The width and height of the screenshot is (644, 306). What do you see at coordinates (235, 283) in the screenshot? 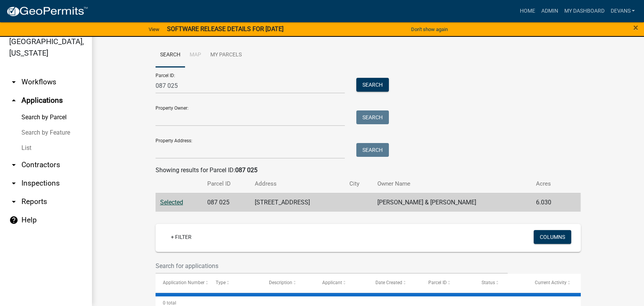
I see `datatable-header-cell: Type` at bounding box center [235, 283].